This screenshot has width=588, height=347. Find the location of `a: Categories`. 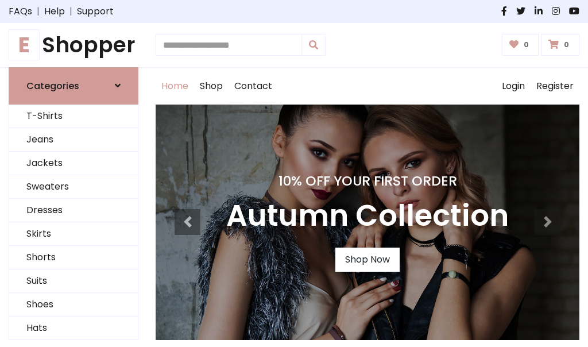

a: Categories is located at coordinates (73, 86).